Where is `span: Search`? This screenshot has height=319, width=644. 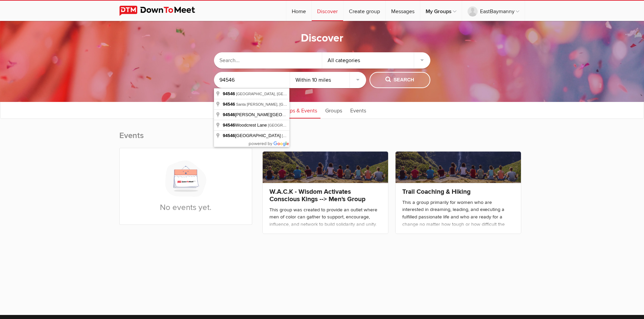 span: Search is located at coordinates (400, 80).